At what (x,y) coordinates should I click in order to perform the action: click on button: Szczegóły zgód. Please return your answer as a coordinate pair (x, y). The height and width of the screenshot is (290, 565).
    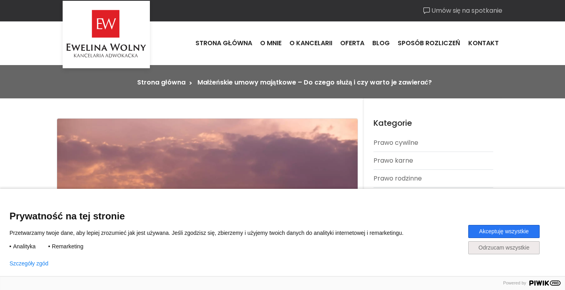
    Looking at the image, I should click on (29, 263).